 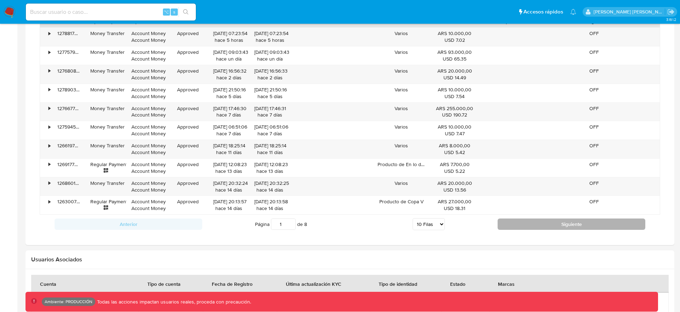 What do you see at coordinates (173, 302) in the screenshot?
I see `p: Todas las acciones impactan usuarios reales, proceda con precaución.` at bounding box center [173, 302].